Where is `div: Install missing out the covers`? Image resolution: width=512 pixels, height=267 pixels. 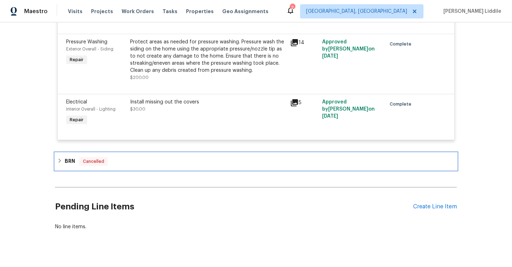
div: Install missing out the covers is located at coordinates (208, 102).